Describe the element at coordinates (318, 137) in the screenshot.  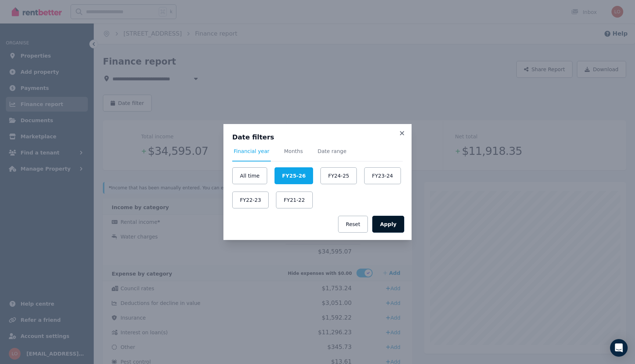
I see `h3: Date filters` at that location.